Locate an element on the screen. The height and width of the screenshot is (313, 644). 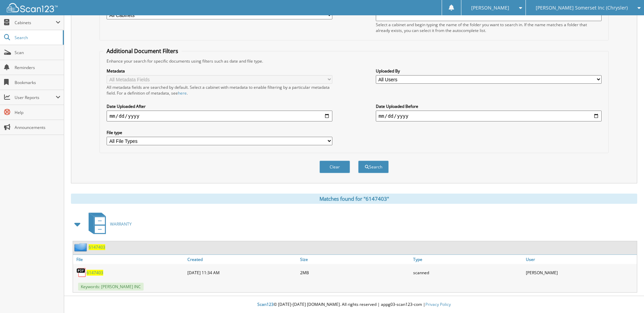
span: Scan123 is located at coordinates (266, 304).